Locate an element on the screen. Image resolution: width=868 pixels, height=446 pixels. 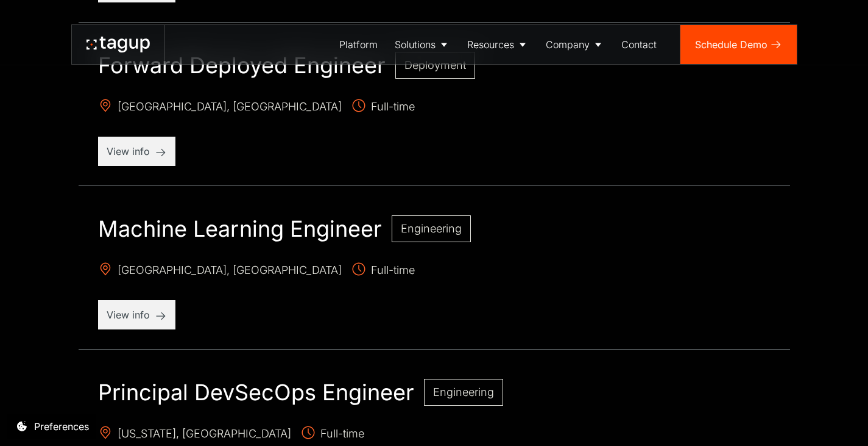
a: Schedule Demo is located at coordinates (738, 44).